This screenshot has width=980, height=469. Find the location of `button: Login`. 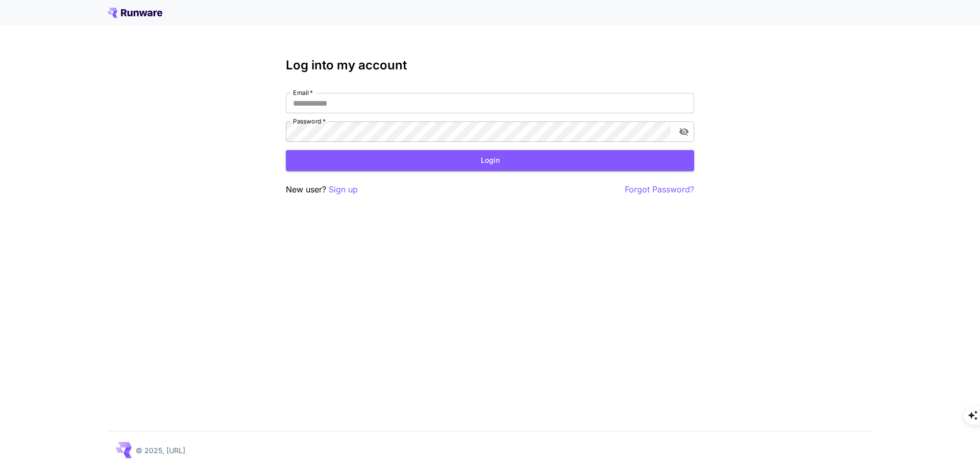

button: Login is located at coordinates (490, 160).